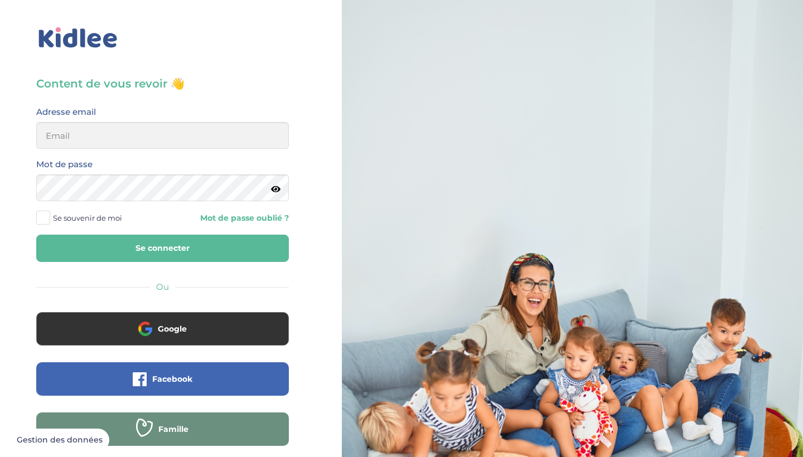  Describe the element at coordinates (162, 336) in the screenshot. I see `a: Google` at that location.